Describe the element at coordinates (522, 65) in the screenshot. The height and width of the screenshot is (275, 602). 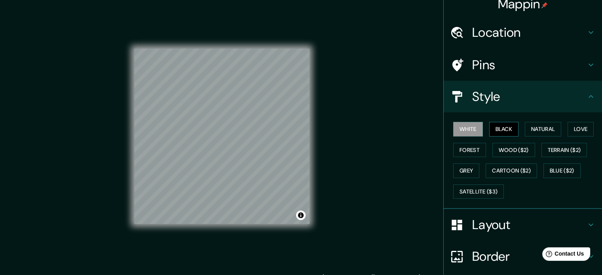
I see `div: Pins` at that location.